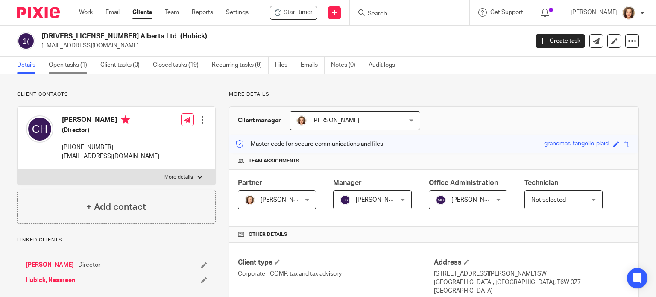 The image size is (656, 297). What do you see at coordinates (336, 262) in the screenshot?
I see `h4: Client type` at bounding box center [336, 262].